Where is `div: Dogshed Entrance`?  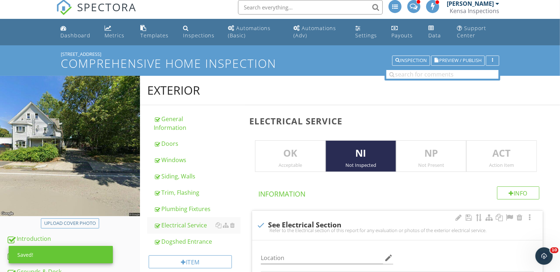 div: Dogshed Entrance is located at coordinates (197, 241).